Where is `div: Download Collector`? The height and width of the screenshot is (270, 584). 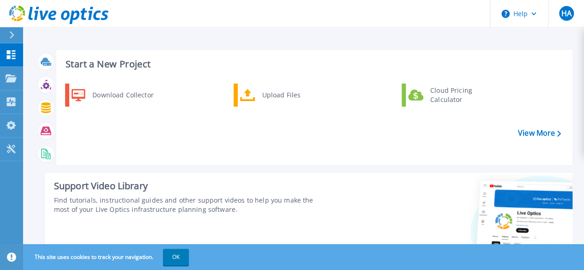 div: Download Collector is located at coordinates (122, 95).